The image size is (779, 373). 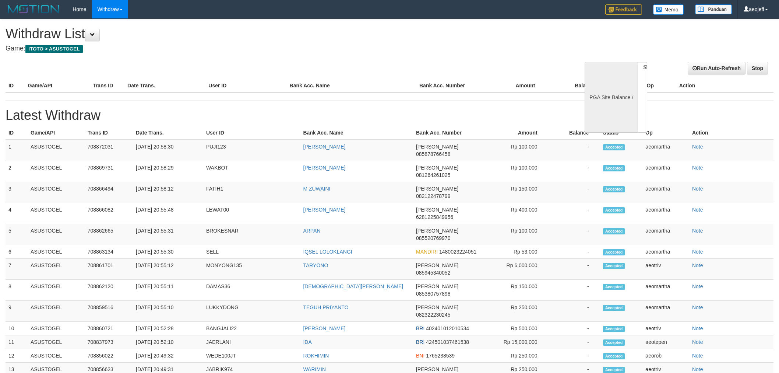 What do you see at coordinates (514, 85) in the screenshot?
I see `th: Amount` at bounding box center [514, 85].